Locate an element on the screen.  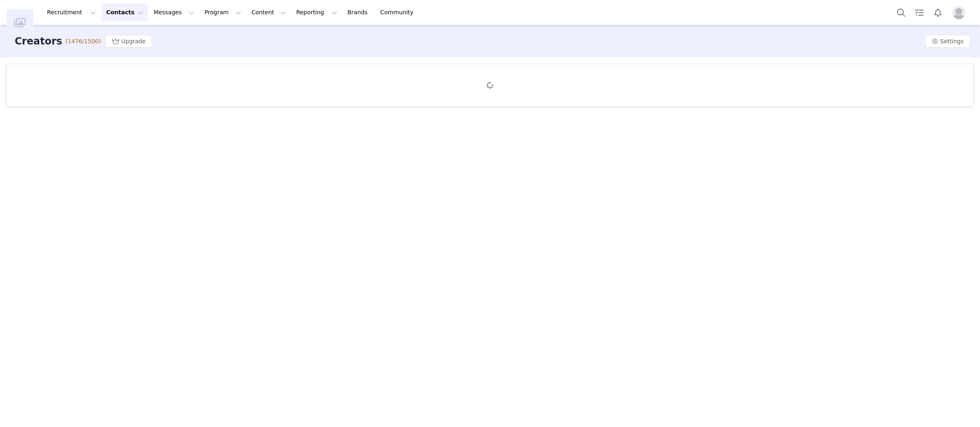
span: (1476/1500) is located at coordinates (83, 42).